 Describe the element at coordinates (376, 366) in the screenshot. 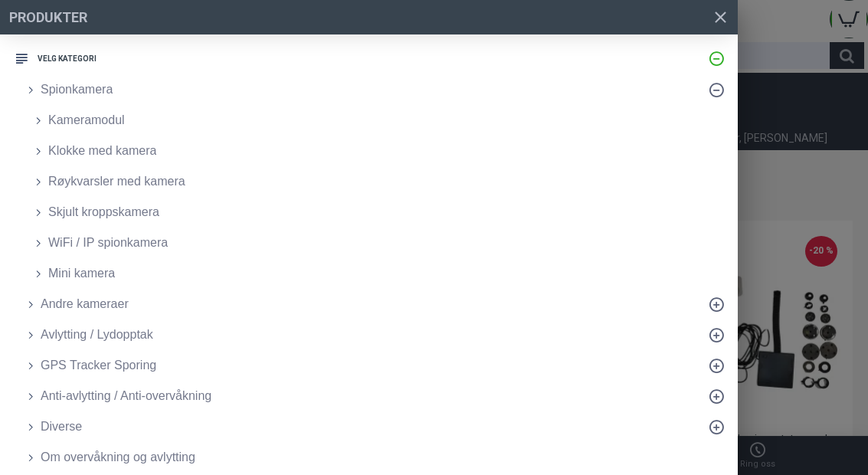

I see `a: GPS Tracker Sporing` at that location.